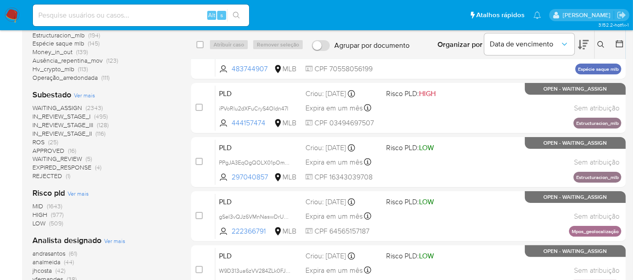 The width and height of the screenshot is (633, 280). I want to click on button: search-icon, so click(236, 15).